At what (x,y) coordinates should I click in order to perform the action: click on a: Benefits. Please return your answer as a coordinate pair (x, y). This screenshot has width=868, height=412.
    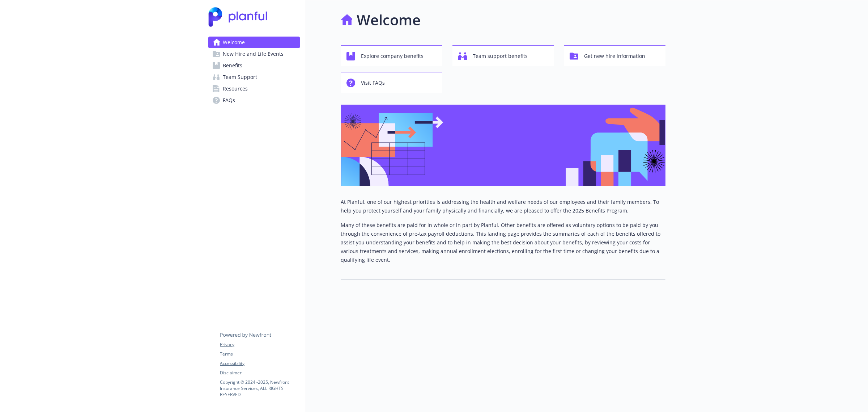
    Looking at the image, I should click on (254, 65).